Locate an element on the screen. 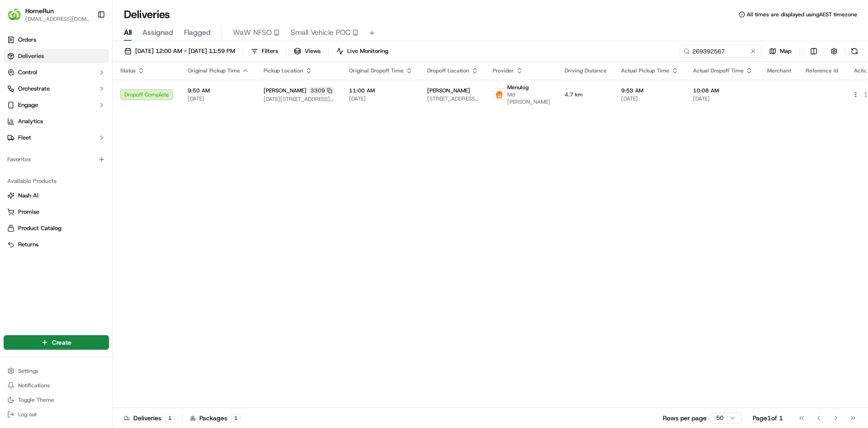 The width and height of the screenshot is (868, 428). a: Orders is located at coordinates (56, 40).